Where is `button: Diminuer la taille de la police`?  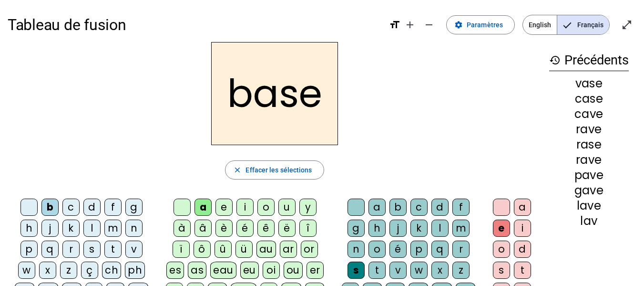
button: Diminuer la taille de la police is located at coordinates (429, 25).